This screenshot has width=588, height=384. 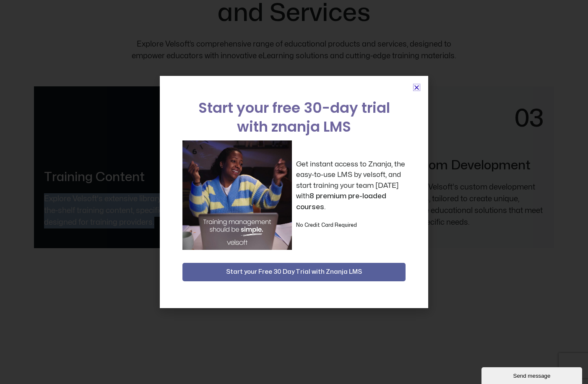 I want to click on strong: No Credit Card Required, so click(x=326, y=225).